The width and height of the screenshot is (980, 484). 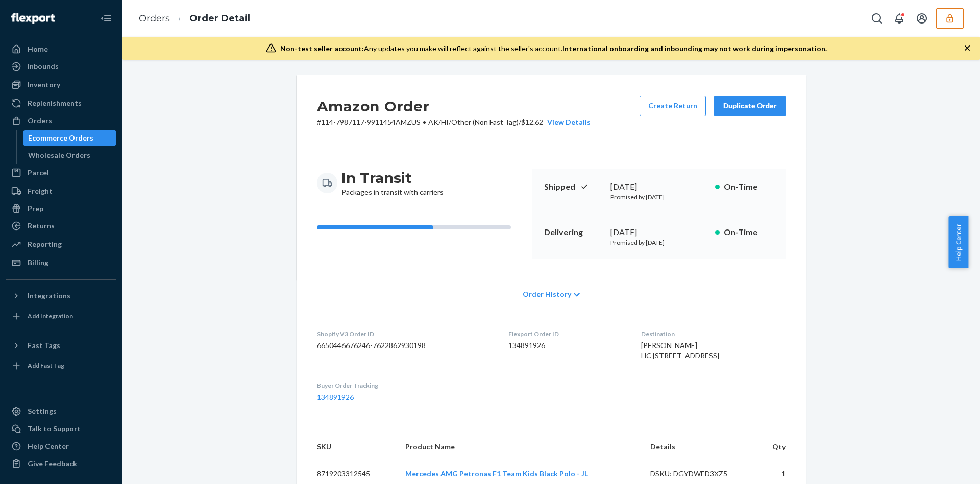 What do you see at coordinates (106, 18) in the screenshot?
I see `button: Close Navigation` at bounding box center [106, 18].